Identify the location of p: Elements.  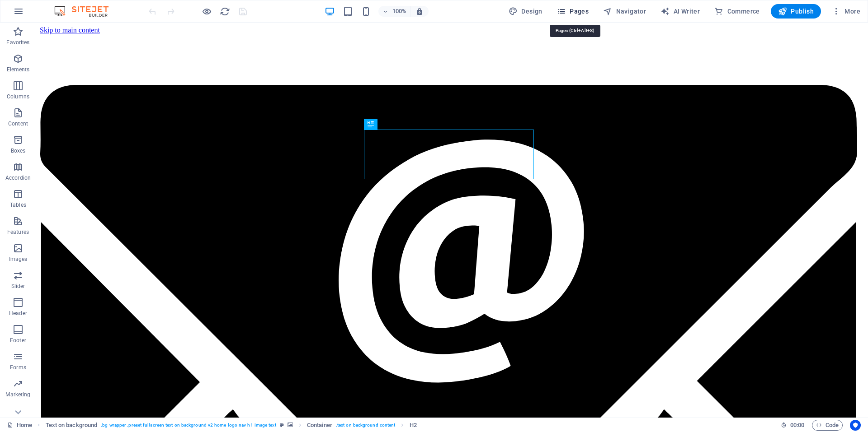
(18, 70).